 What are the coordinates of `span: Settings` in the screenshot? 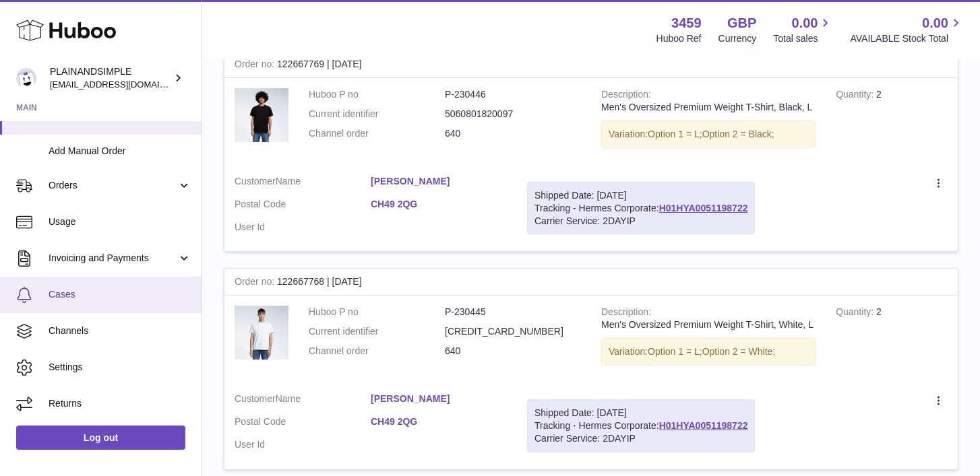 It's located at (120, 368).